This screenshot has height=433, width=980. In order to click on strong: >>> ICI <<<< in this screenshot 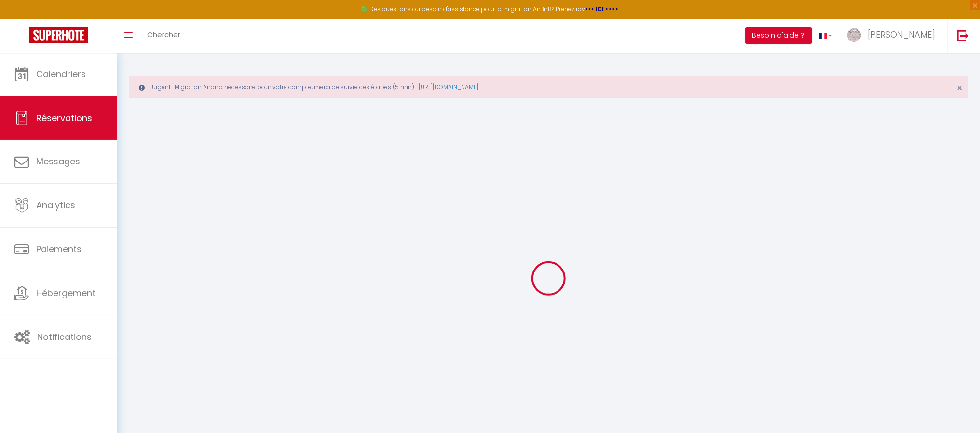, I will do `click(602, 9)`.